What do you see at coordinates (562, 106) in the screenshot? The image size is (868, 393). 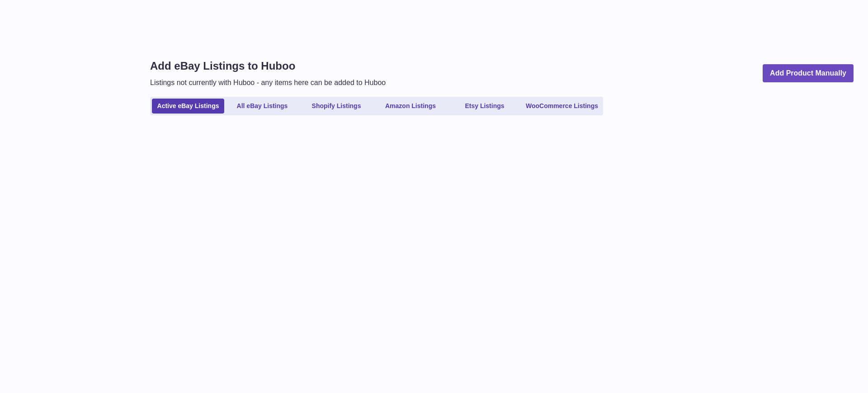 I see `a: WooCommerce Listings` at bounding box center [562, 106].